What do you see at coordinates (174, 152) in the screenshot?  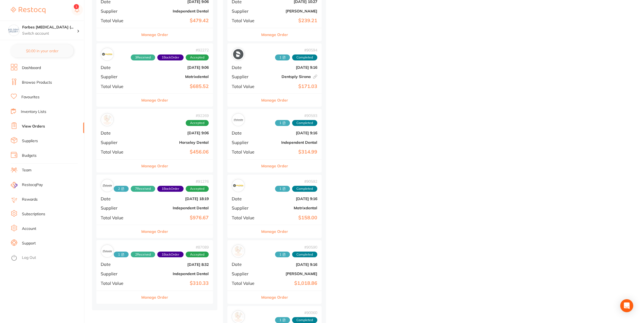 I see `b: $456.06` at bounding box center [174, 152].